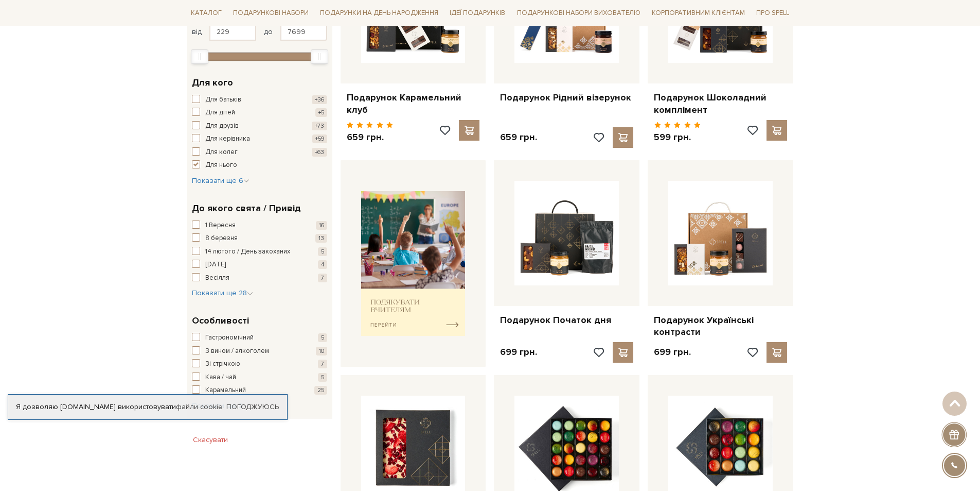 This screenshot has width=980, height=491. Describe the element at coordinates (221, 238) in the screenshot. I see `span: 8 березня` at that location.